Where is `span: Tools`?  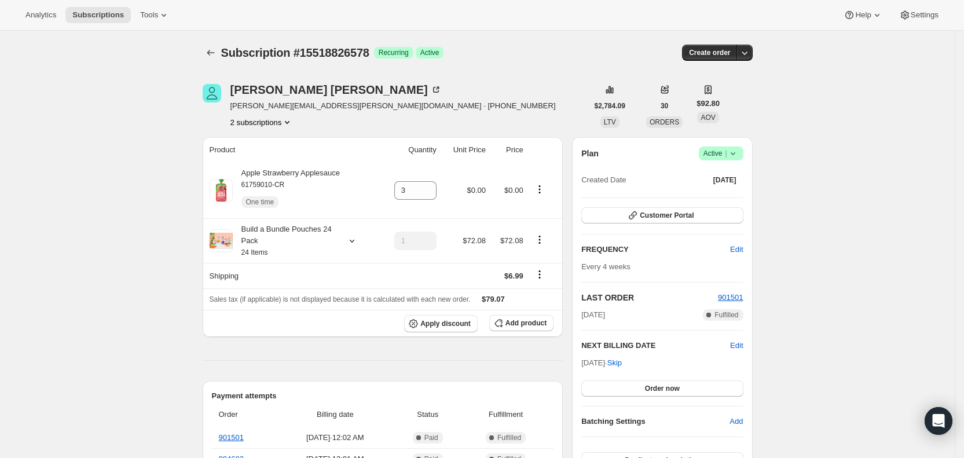
span: Tools is located at coordinates (149, 15).